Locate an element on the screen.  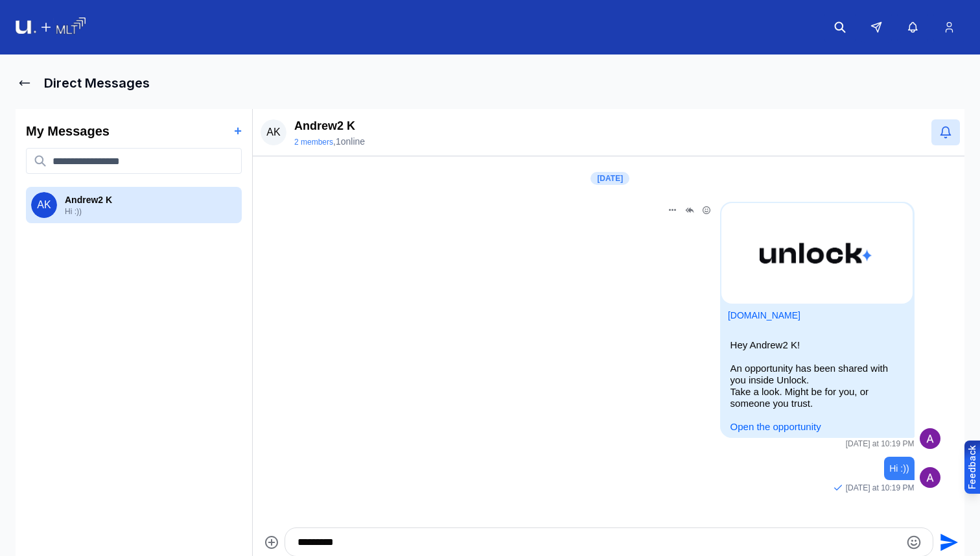
a: Open the opportunity is located at coordinates (776, 426).